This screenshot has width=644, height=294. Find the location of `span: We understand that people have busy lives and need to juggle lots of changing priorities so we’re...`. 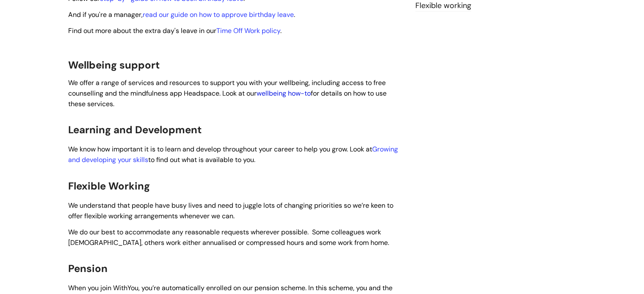

span: We understand that people have busy lives and need to juggle lots of changing priorities so we’re... is located at coordinates (231, 211).